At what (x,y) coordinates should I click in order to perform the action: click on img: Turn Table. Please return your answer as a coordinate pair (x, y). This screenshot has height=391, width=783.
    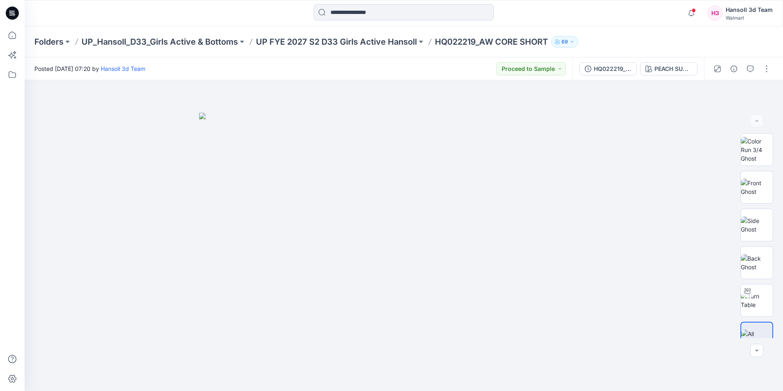
    Looking at the image, I should click on (757, 300).